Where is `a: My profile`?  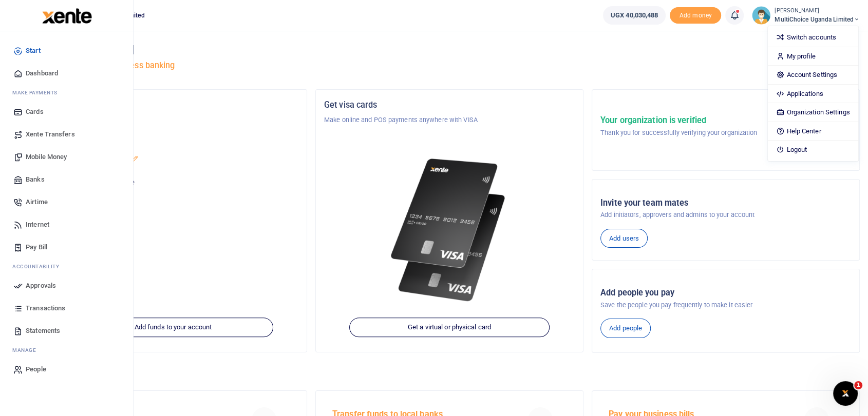 a: My profile is located at coordinates (812, 57).